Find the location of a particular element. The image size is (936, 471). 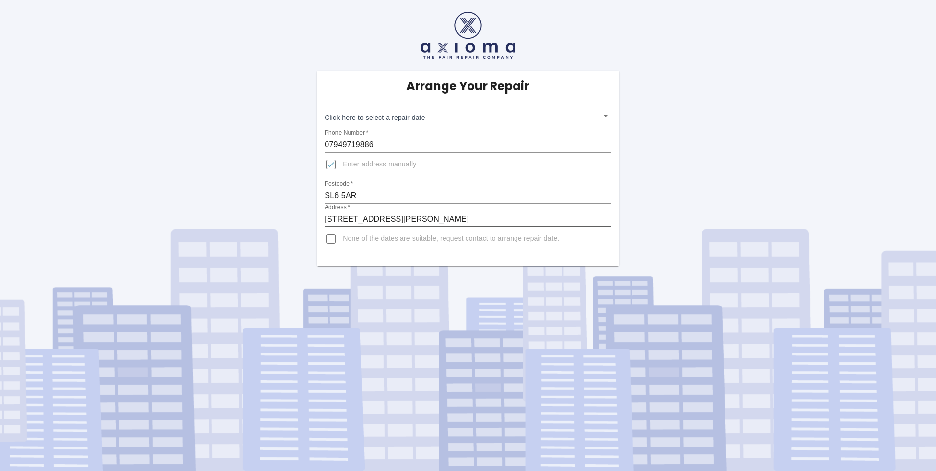

label: Phone Number is located at coordinates (346, 133).